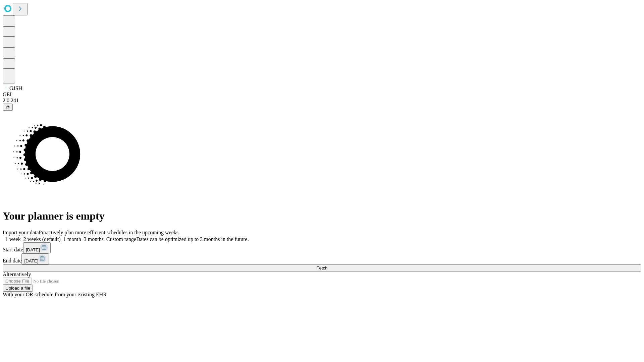  Describe the element at coordinates (322, 95) in the screenshot. I see `div: GEI` at that location.